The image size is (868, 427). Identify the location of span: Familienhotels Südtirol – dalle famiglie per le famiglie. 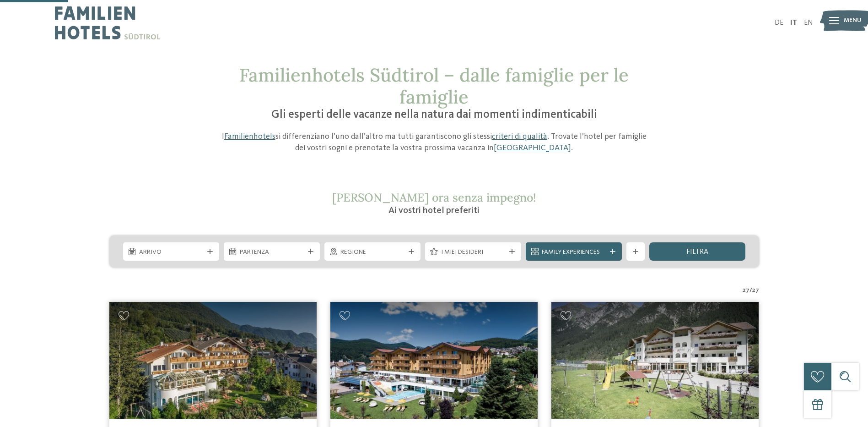
(434, 86).